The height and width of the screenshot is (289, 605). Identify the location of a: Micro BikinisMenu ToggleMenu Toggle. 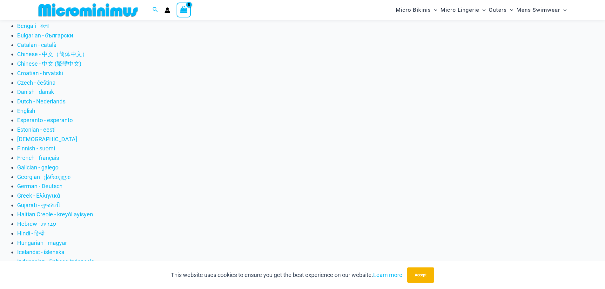
(416, 10).